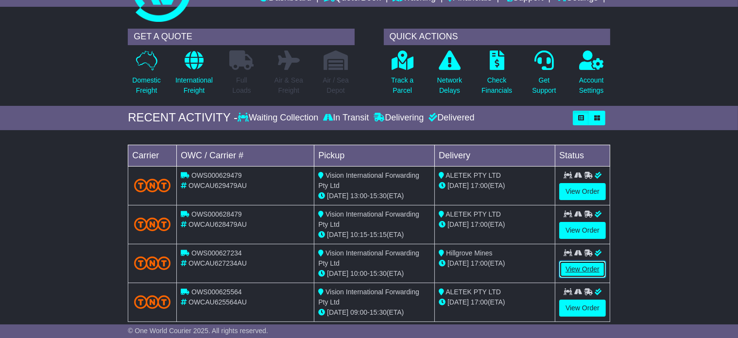 The height and width of the screenshot is (338, 738). I want to click on p: Get Support, so click(544, 86).